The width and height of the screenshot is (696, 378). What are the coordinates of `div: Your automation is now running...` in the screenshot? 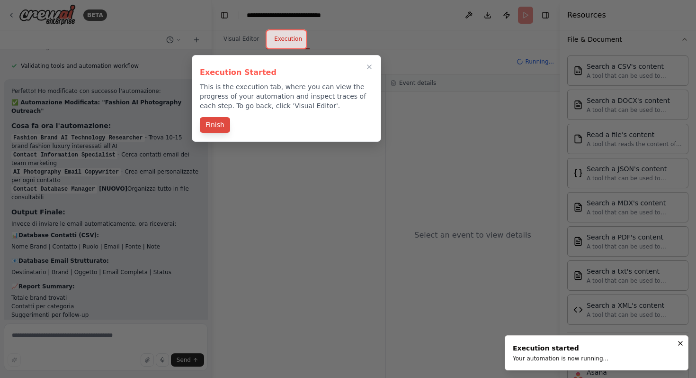 It's located at (561, 358).